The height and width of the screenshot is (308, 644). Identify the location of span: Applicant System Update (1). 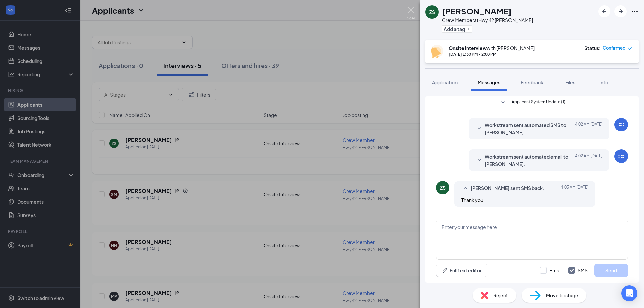
(538, 102).